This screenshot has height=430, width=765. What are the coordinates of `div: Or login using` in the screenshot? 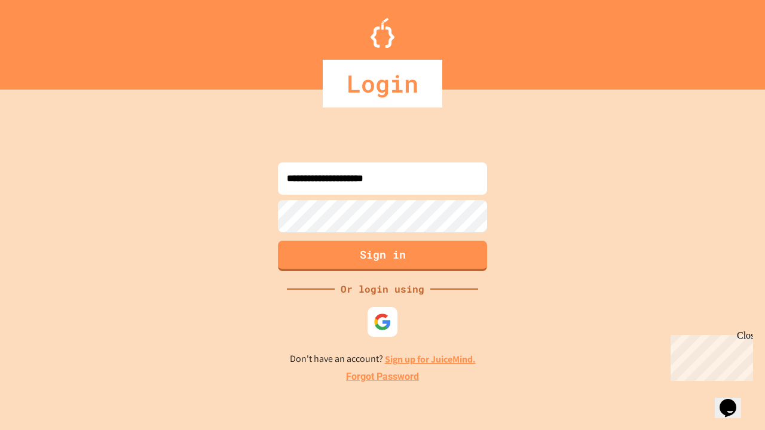 It's located at (382, 289).